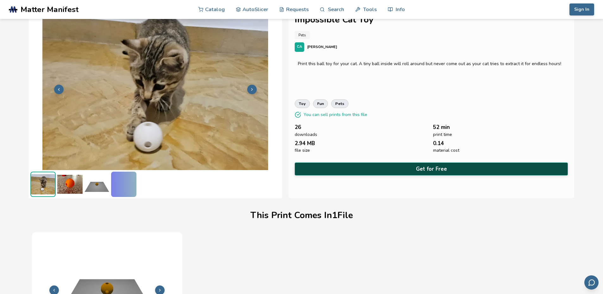 Image resolution: width=603 pixels, height=294 pixels. Describe the element at coordinates (431, 169) in the screenshot. I see `button: Get for Free` at that location.